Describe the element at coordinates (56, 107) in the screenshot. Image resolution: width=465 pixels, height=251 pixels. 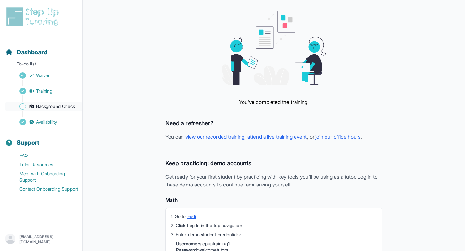
I see `span: Background Check` at that location.